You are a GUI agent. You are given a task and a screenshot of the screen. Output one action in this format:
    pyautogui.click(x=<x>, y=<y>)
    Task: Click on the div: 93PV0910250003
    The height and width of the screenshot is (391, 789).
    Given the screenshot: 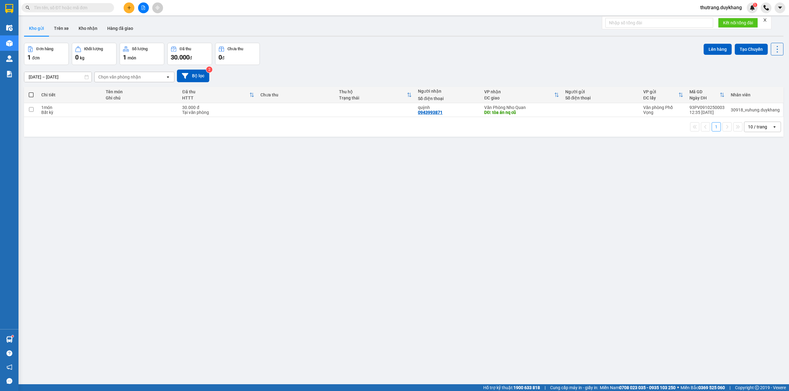 What is the action you would take?
    pyautogui.click(x=707, y=108)
    